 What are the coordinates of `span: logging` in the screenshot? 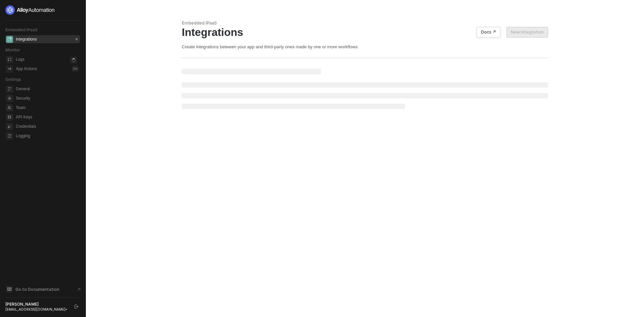 It's located at (9, 136).